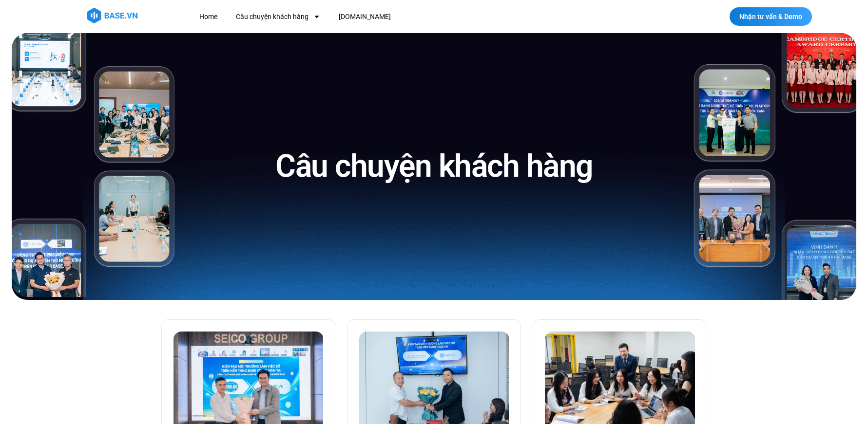 The height and width of the screenshot is (424, 868). I want to click on a: Nhận tư vấn & Demo, so click(770, 17).